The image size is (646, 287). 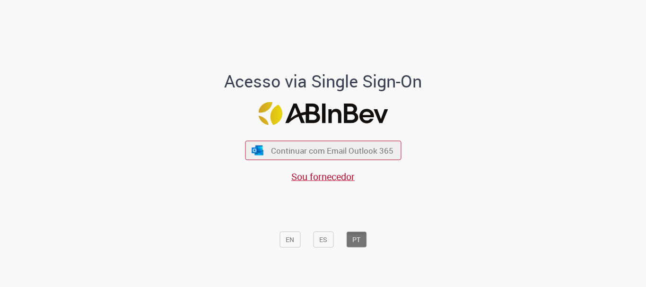 What do you see at coordinates (323, 240) in the screenshot?
I see `button: ES` at bounding box center [323, 240].